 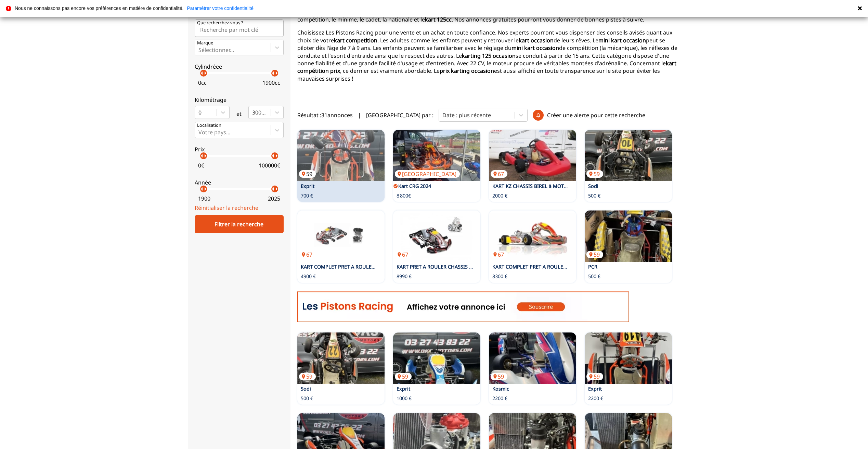 What do you see at coordinates (239, 100) in the screenshot?
I see `p: Kilométrage` at bounding box center [239, 100].